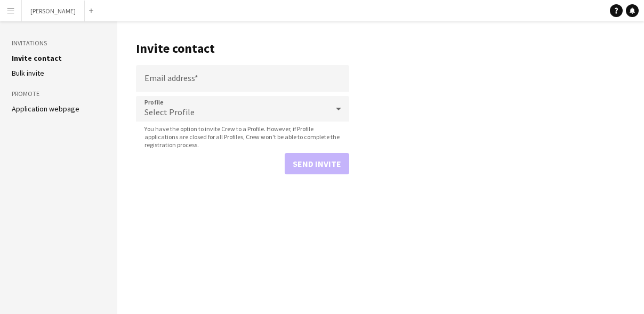 The width and height of the screenshot is (644, 314). Describe the element at coordinates (45, 109) in the screenshot. I see `a: Application webpage` at that location.